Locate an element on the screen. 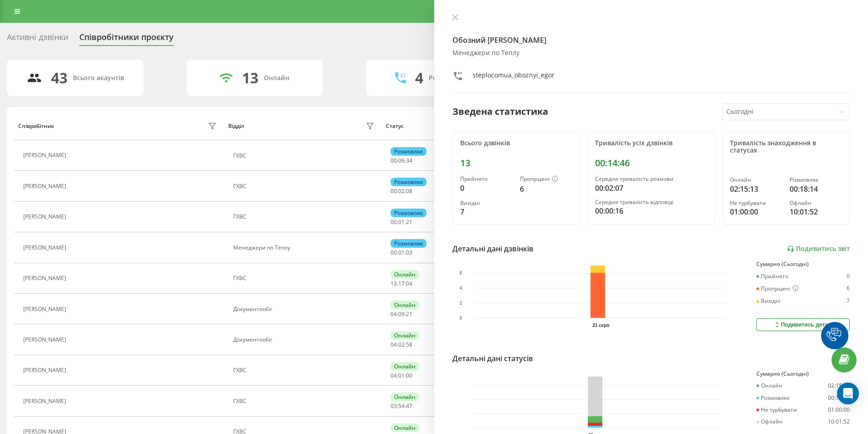  div: Детальні дані дзвінків is located at coordinates (493, 249).